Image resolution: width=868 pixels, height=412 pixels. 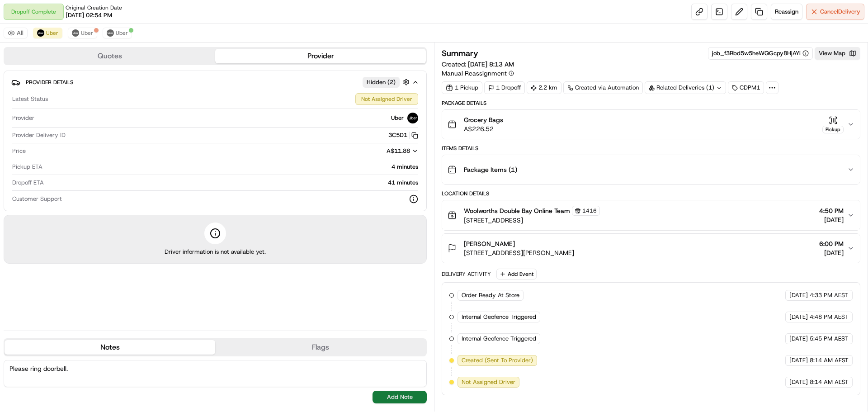 What do you see at coordinates (320, 348) in the screenshot?
I see `button: Flags` at bounding box center [320, 348].